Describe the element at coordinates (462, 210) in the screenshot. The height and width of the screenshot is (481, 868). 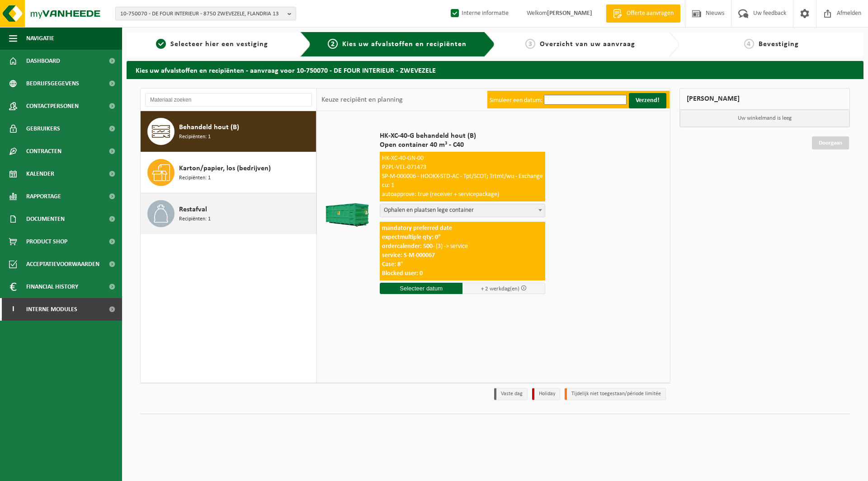
I see `span: Ophalen en plaatsen lege container` at that location.